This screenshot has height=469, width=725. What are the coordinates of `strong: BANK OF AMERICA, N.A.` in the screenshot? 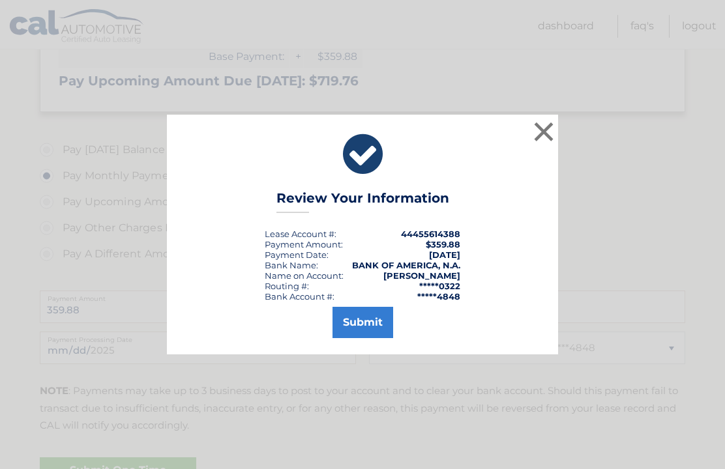 It's located at (406, 265).